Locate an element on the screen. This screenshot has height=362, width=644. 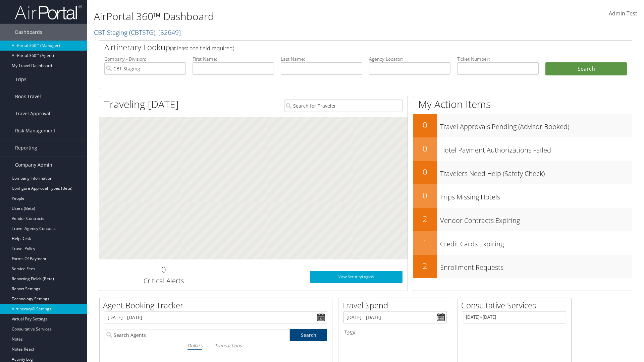
h2: Airtinerary Lookup is located at coordinates (344, 47).